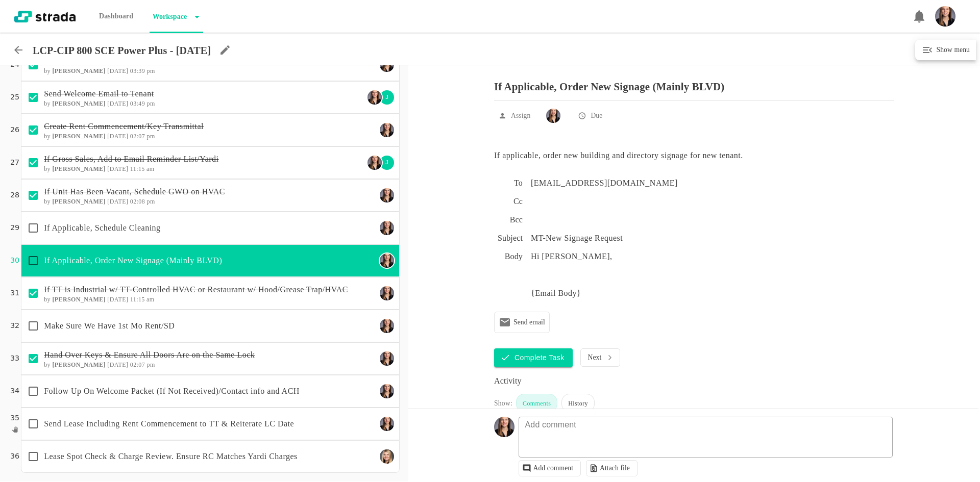  What do you see at coordinates (578, 403) in the screenshot?
I see `div: History` at bounding box center [578, 403].